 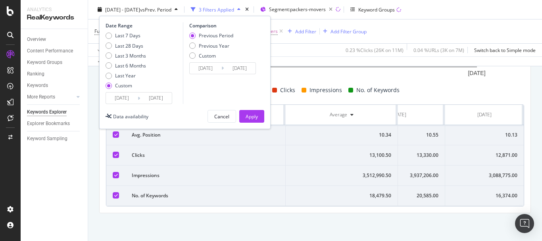 I want to click on td: Avg. Position, so click(x=205, y=135).